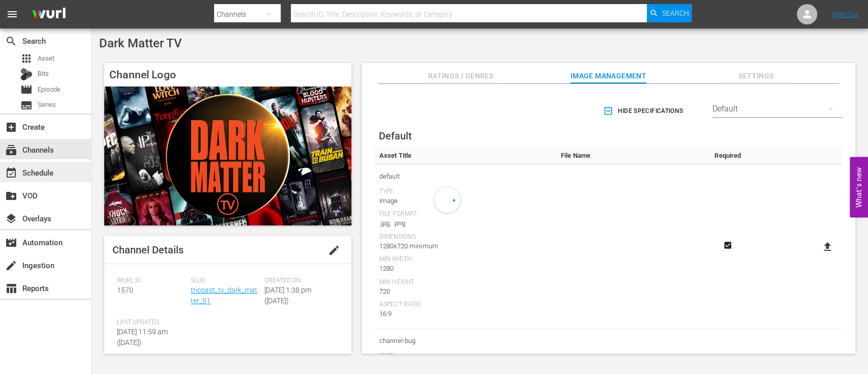  I want to click on a: tricoast_tv_dark_matter_01, so click(224, 295).